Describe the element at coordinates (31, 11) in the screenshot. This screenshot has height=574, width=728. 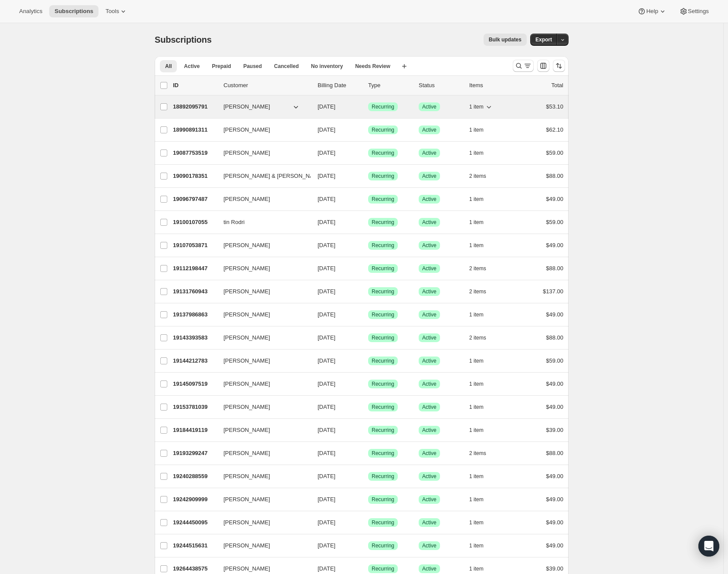
I see `button: Analytics` at that location.